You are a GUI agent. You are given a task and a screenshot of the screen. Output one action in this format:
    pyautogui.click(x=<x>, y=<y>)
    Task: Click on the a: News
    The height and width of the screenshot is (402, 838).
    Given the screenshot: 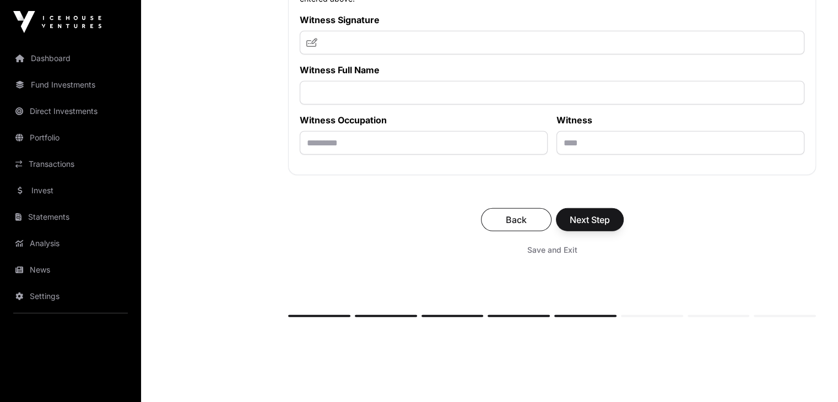 What is the action you would take?
    pyautogui.click(x=70, y=270)
    